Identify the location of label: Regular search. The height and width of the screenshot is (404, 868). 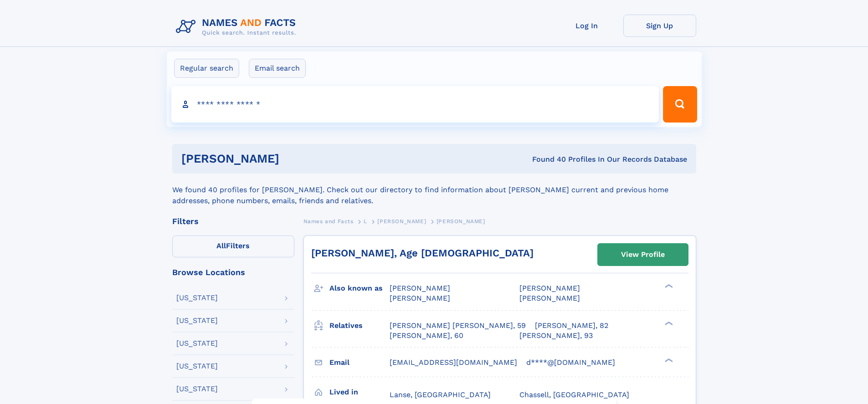
(206, 68).